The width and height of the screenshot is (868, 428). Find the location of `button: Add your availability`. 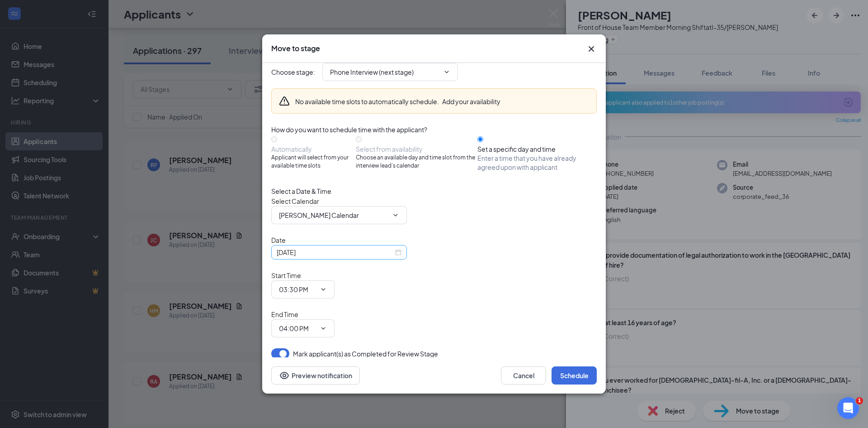

button: Add your availability is located at coordinates (471, 102).